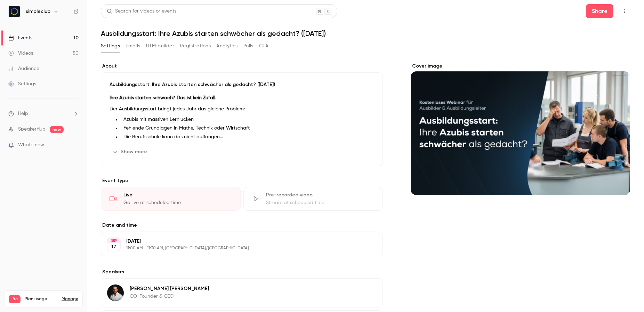 Image resolution: width=644 pixels, height=312 pixels. I want to click on div: Videos, so click(20, 53).